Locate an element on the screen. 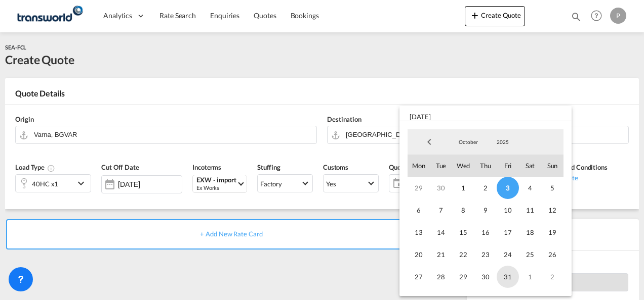  span: Sun is located at coordinates (552, 166).